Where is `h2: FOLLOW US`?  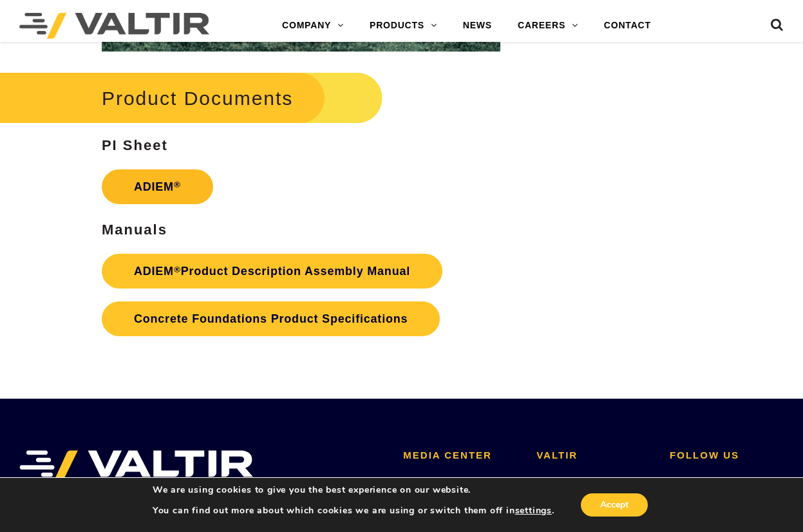 h2: FOLLOW US is located at coordinates (726, 456).